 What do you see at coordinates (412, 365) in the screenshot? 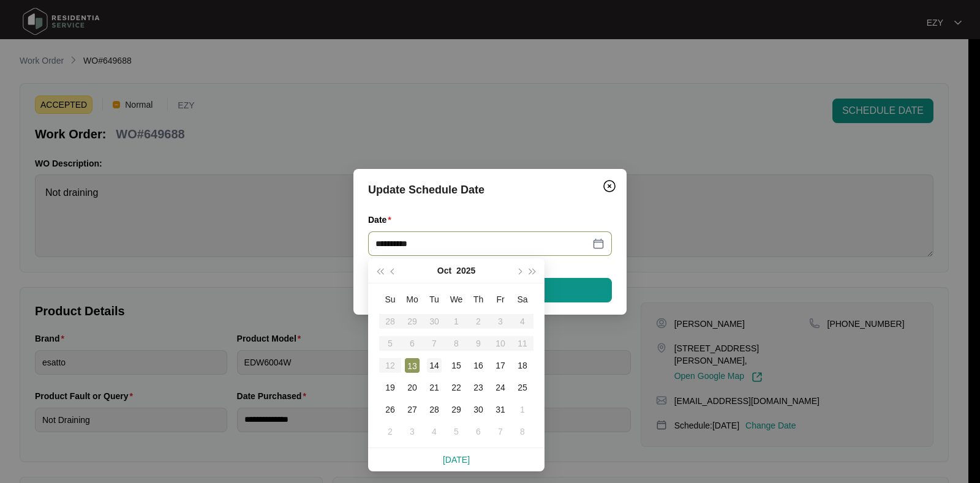
I see `td: 2025-10-13` at bounding box center [412, 365].